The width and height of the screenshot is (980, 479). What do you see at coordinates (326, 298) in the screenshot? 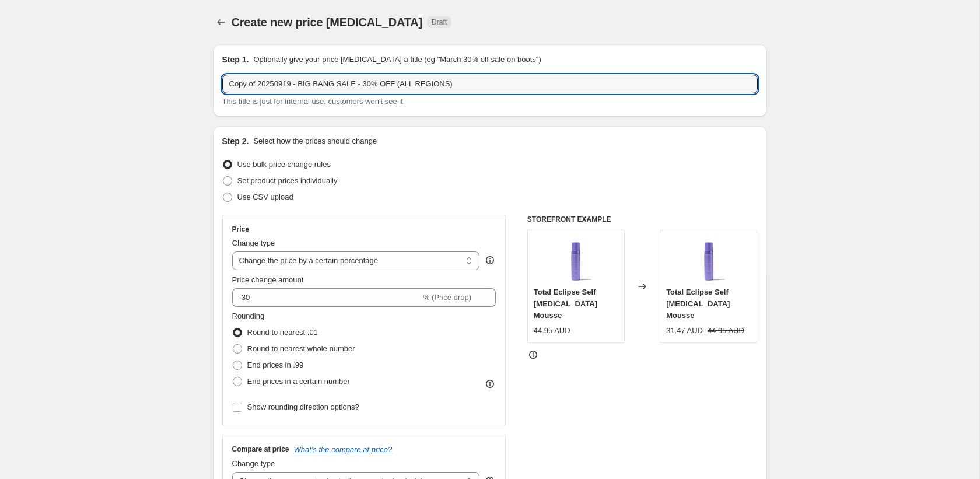
I see `input: -15` at bounding box center [326, 298].